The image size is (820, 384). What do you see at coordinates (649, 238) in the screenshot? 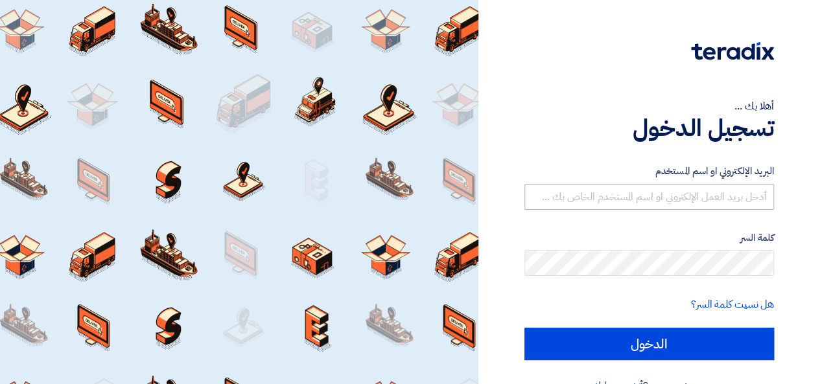
I see `label: كلمة السر` at bounding box center [649, 238].